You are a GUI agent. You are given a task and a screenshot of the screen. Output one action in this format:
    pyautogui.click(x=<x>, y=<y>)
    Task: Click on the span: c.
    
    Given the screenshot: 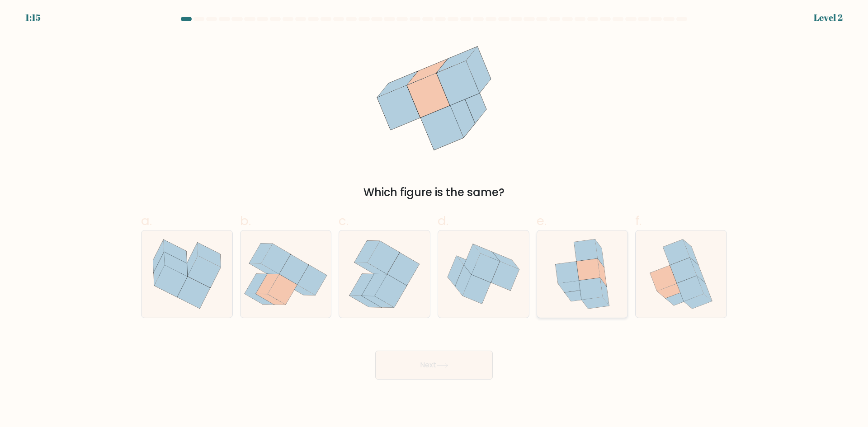 What is the action you would take?
    pyautogui.click(x=344, y=220)
    